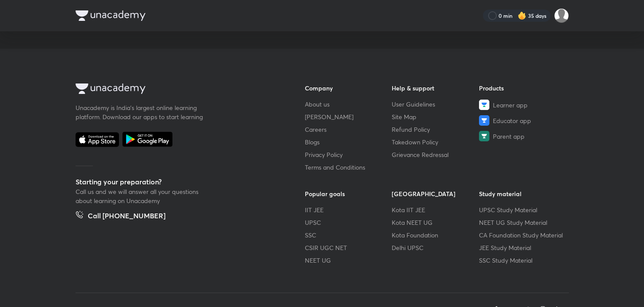 This screenshot has width=644, height=307. What do you see at coordinates (348, 260) in the screenshot?
I see `a: NEET UG` at bounding box center [348, 260].